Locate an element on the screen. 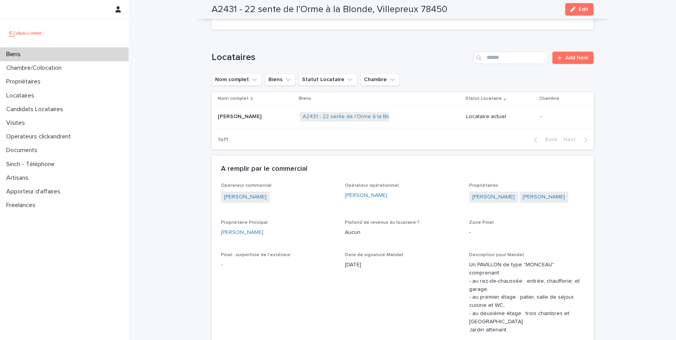  button: Chambre is located at coordinates (380, 79).